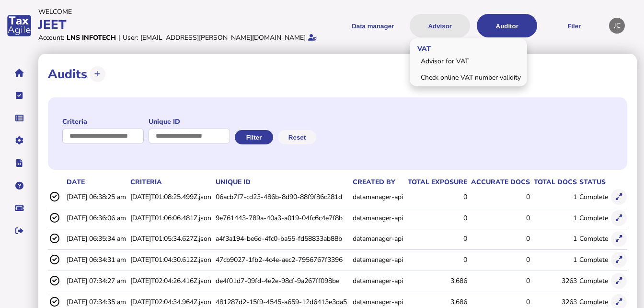  What do you see at coordinates (103, 122) in the screenshot?
I see `label: Criteria` at bounding box center [103, 122].